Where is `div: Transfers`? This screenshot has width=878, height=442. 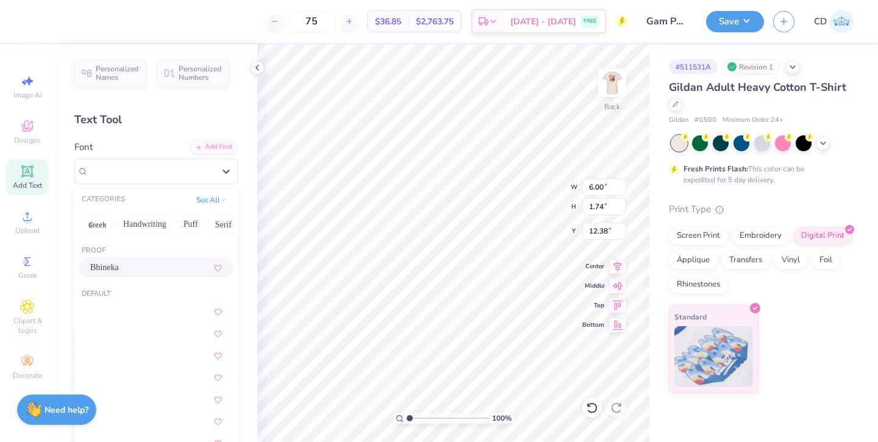 div: Transfers is located at coordinates (746, 260).